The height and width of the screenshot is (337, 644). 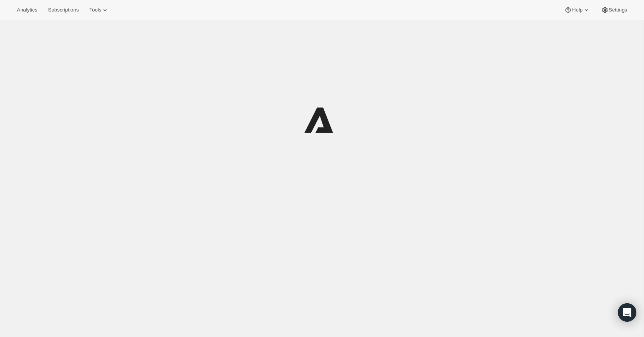 What do you see at coordinates (577, 10) in the screenshot?
I see `button: Help` at bounding box center [577, 10].